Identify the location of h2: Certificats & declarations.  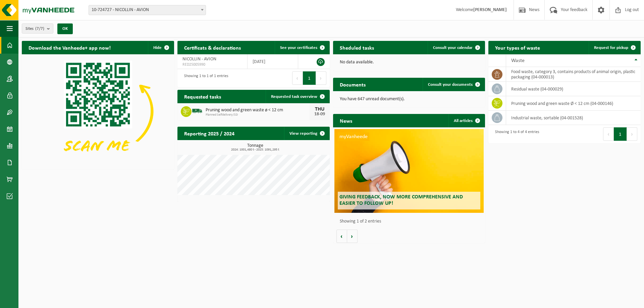
(212, 47).